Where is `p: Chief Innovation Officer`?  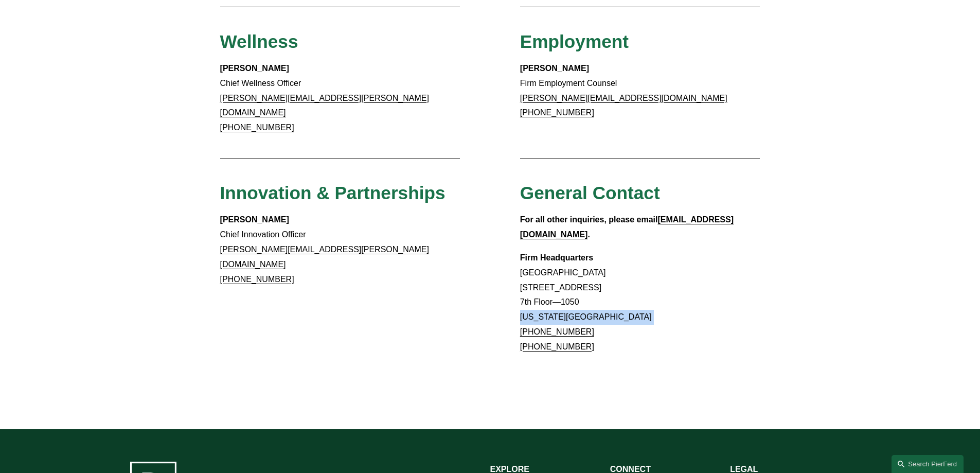
p: Chief Innovation Officer is located at coordinates (340, 250).